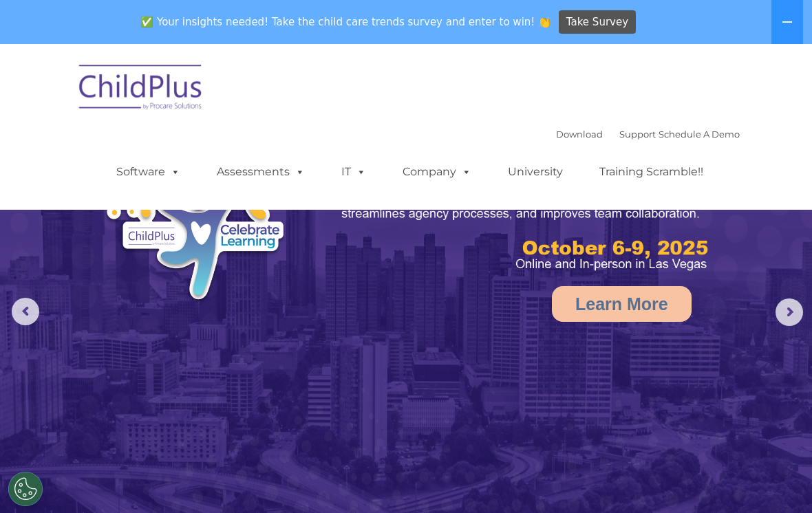 This screenshot has height=513, width=812. What do you see at coordinates (536, 172) in the screenshot?
I see `a: University` at bounding box center [536, 172].